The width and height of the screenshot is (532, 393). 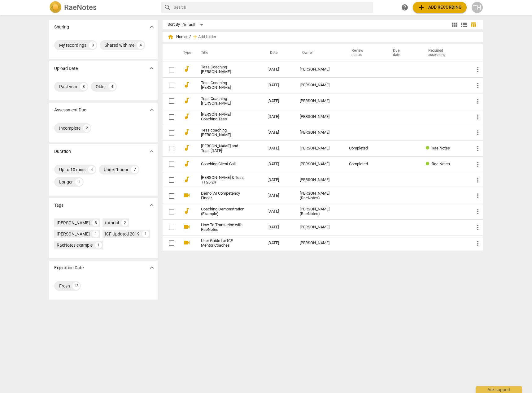 I want to click on button: Tile view, so click(x=454, y=25).